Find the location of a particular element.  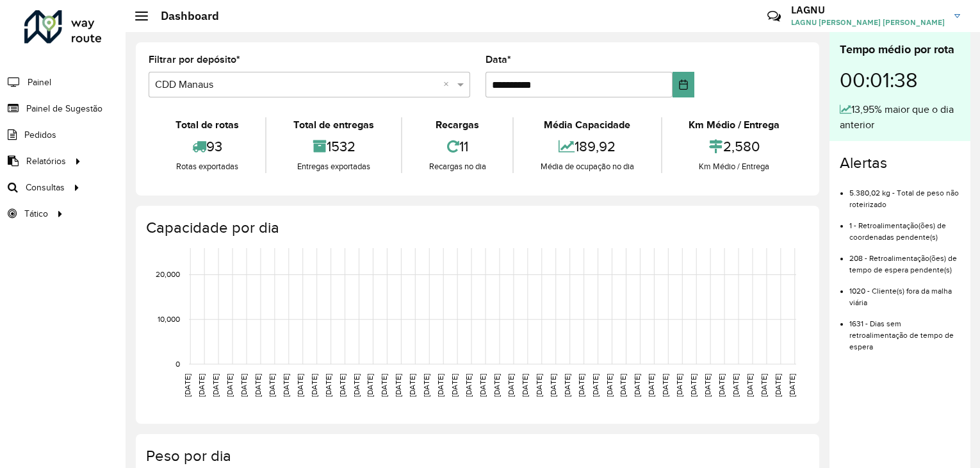

text: 0 is located at coordinates (177, 364).